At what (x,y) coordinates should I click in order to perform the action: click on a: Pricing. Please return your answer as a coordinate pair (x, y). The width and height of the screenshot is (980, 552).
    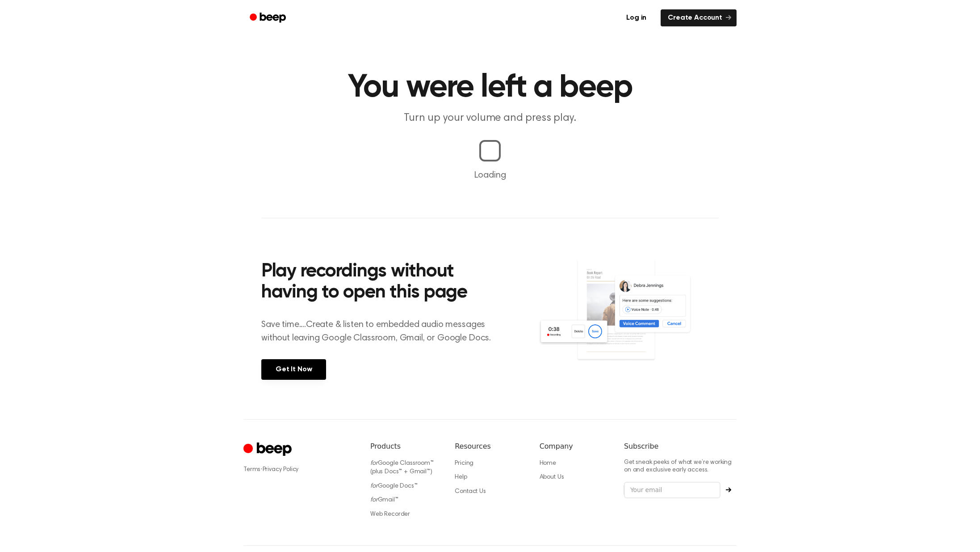
    Looking at the image, I should click on (464, 463).